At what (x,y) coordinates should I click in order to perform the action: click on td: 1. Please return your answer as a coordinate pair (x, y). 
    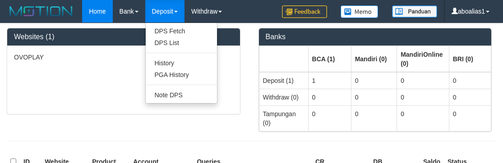
    Looking at the image, I should click on (329, 81).